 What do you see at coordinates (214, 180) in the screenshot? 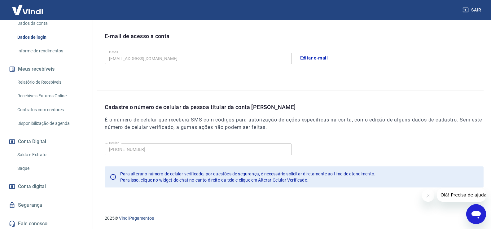
I see `span: Para isso, clique no widget do chat no canto direito da tela e clique em Alterar Celular Verificado.` at bounding box center [214, 180].